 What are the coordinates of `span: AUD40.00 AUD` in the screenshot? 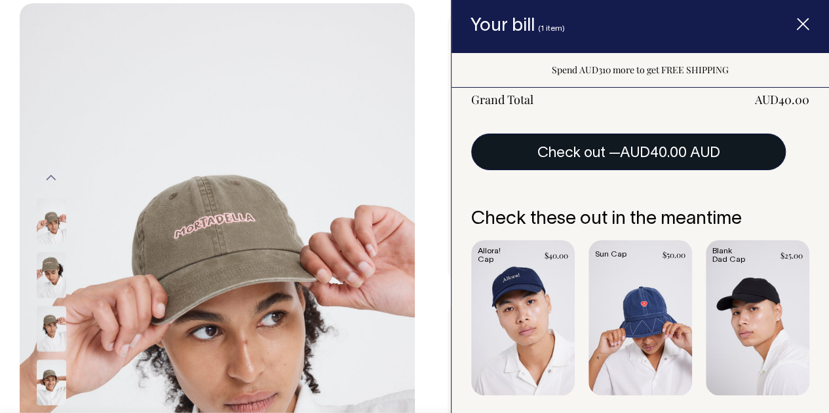 It's located at (670, 153).